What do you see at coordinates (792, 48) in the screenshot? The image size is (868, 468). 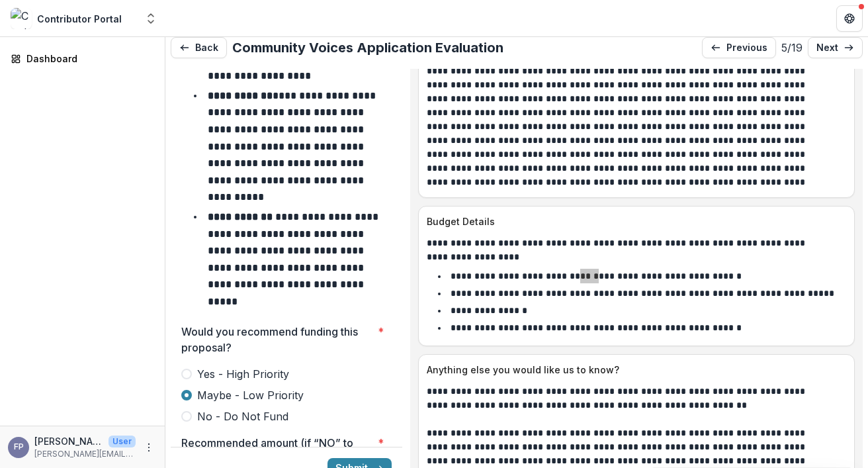 I see `p: 5 / 19` at bounding box center [792, 48].